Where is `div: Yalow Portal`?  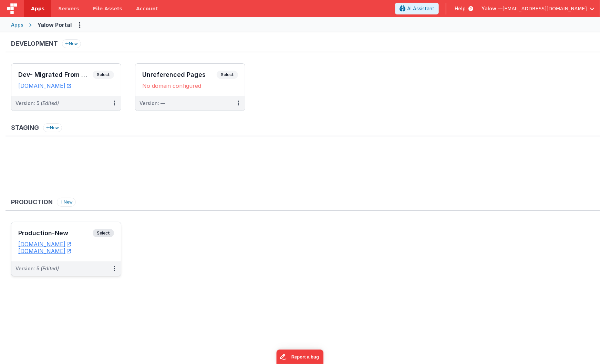 div: Yalow Portal is located at coordinates (54, 25).